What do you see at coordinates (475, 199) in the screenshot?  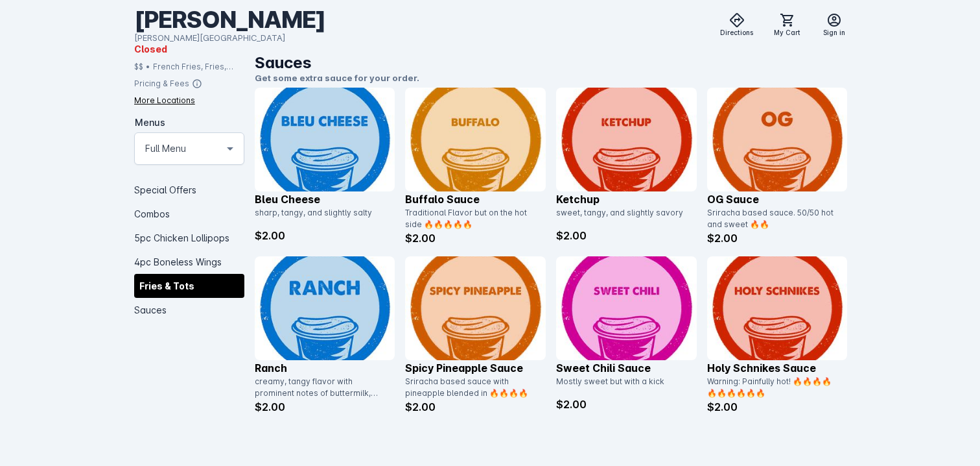 I see `p: Buffalo Sauce` at bounding box center [475, 199].